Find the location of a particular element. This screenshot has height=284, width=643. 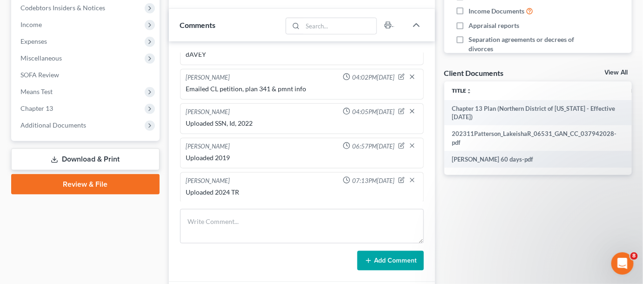

div: Uploaded SSN, Id, 2022 is located at coordinates (302, 123).